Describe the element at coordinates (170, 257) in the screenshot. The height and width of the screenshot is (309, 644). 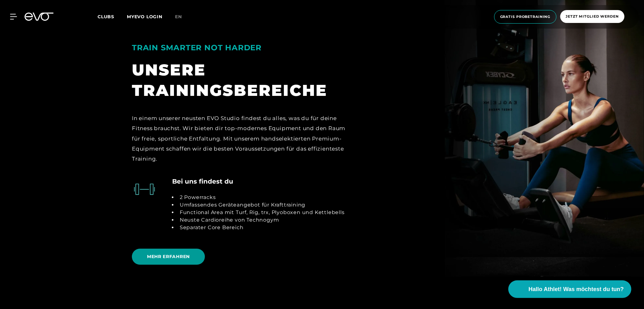
I see `a: MEHR ERFAHREN` at that location.